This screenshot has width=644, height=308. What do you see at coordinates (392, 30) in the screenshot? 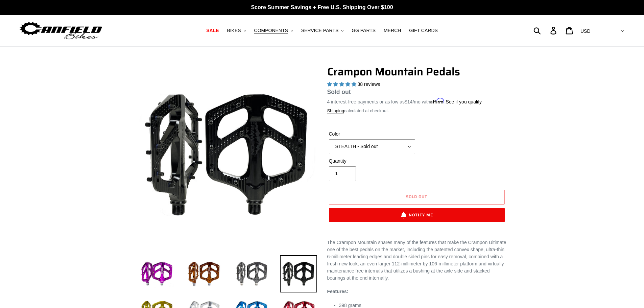
I see `a: MERCH` at bounding box center [392, 30].